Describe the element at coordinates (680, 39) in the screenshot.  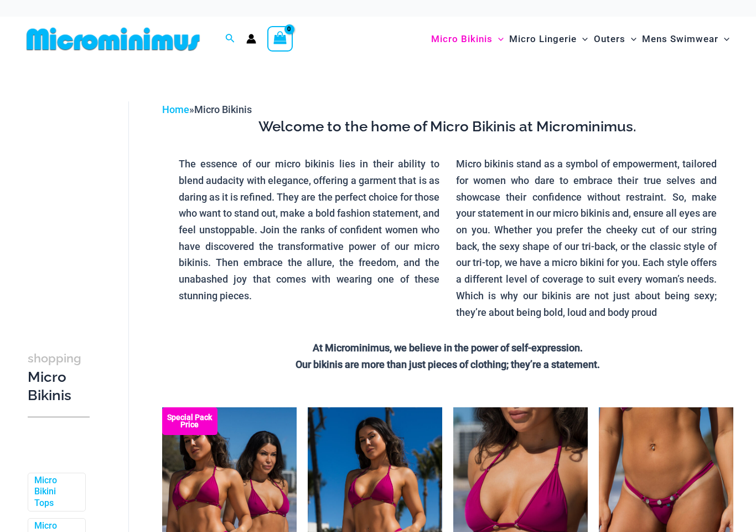
I see `span: Mens Swimwear` at that location.